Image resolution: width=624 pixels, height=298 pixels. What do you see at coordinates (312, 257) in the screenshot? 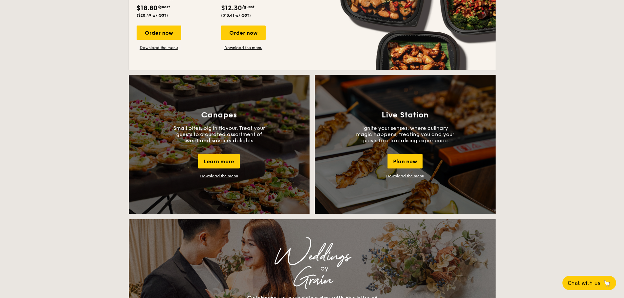
I see `div: Weddings` at bounding box center [312, 257].